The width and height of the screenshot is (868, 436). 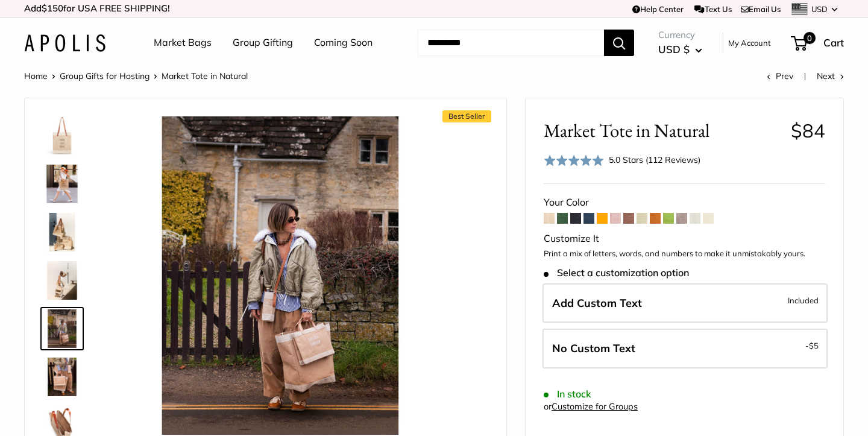 What do you see at coordinates (52, 8) in the screenshot?
I see `span: $150` at bounding box center [52, 8].